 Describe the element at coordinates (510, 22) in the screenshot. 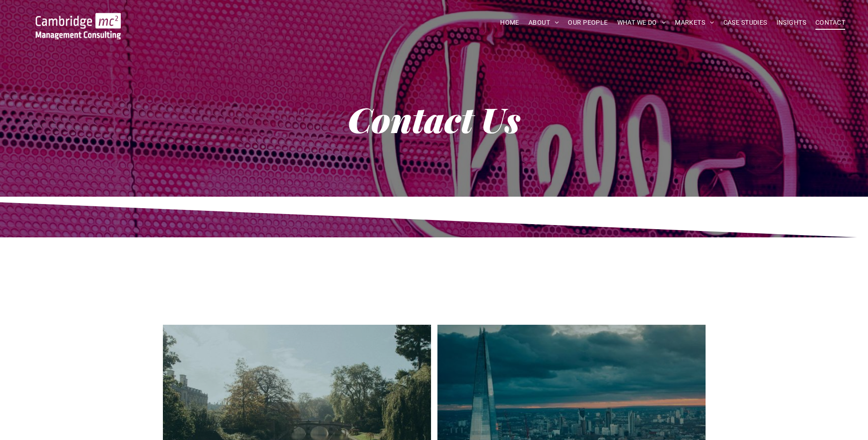

I see `a: HOME` at that location.